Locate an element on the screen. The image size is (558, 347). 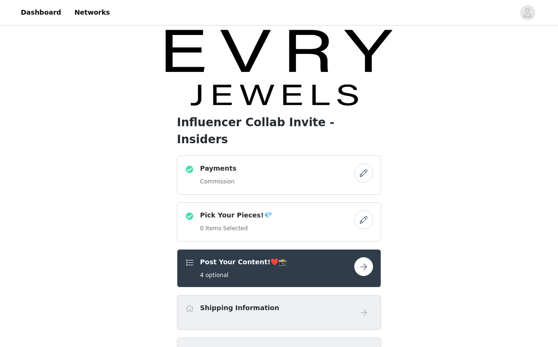
h4: Shipping Information is located at coordinates (239, 308).